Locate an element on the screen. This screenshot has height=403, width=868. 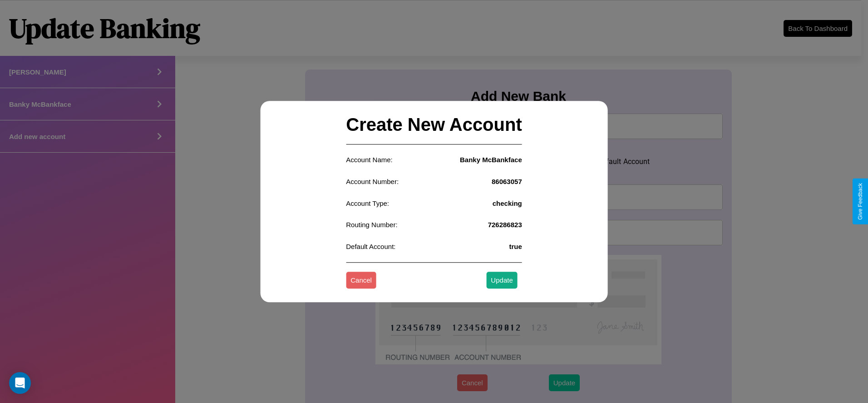
div: Open Intercom Messenger is located at coordinates (20, 383).